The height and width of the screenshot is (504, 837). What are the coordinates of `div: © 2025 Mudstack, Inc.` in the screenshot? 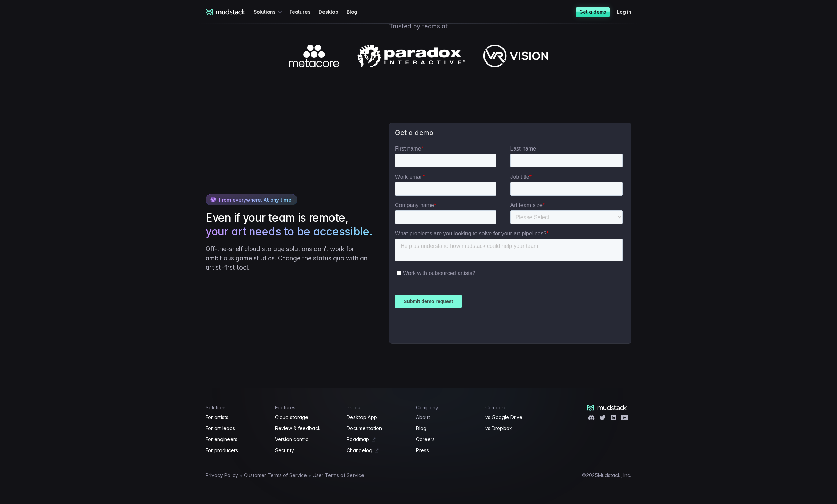 It's located at (606, 475).